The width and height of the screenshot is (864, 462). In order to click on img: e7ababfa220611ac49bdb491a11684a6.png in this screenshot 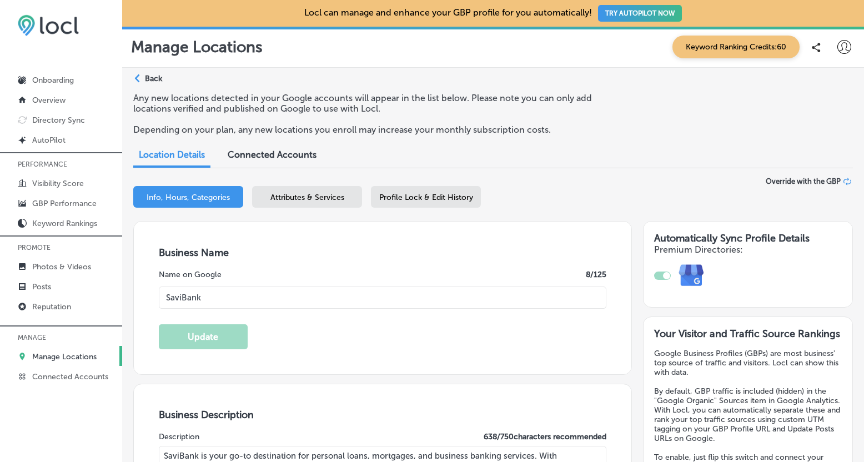, I will do `click(691, 275)`.